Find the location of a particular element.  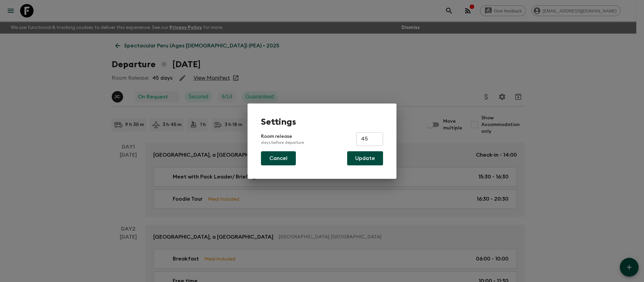

p: days before departure is located at coordinates (282, 142).